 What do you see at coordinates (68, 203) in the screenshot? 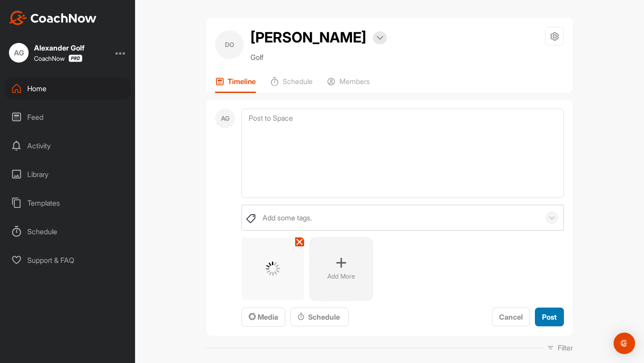
I see `div: Templates` at bounding box center [68, 203].